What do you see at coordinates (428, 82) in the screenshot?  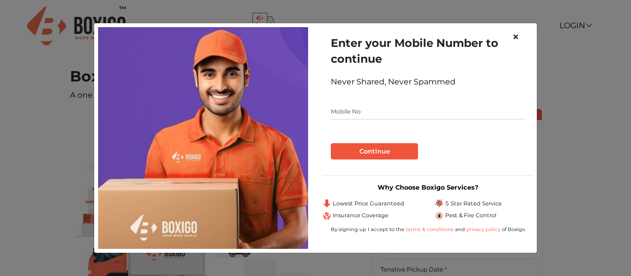 I see `div: Never Shared, Never Spammed` at bounding box center [428, 82].